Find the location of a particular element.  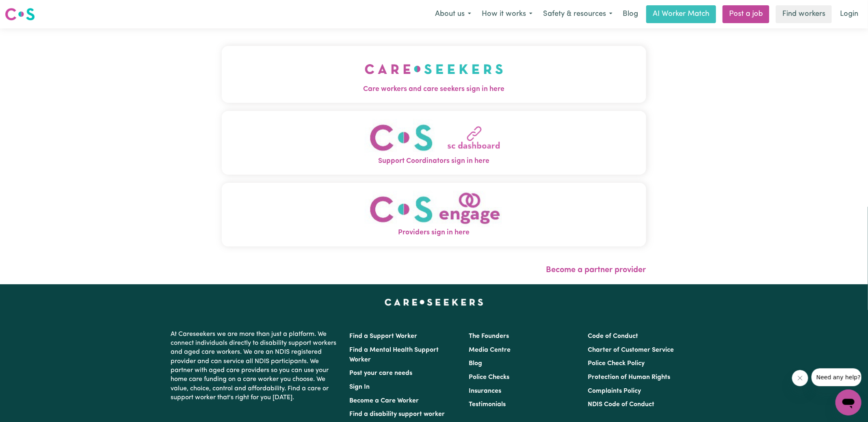

a: Police Check Policy is located at coordinates (616, 364).